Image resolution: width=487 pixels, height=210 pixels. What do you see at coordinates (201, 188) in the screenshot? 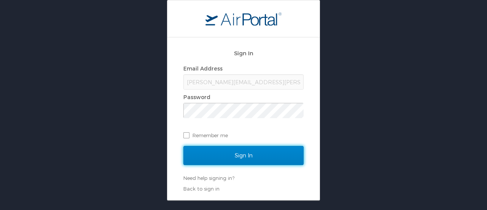
I see `a: Back to sign in` at bounding box center [201, 188].